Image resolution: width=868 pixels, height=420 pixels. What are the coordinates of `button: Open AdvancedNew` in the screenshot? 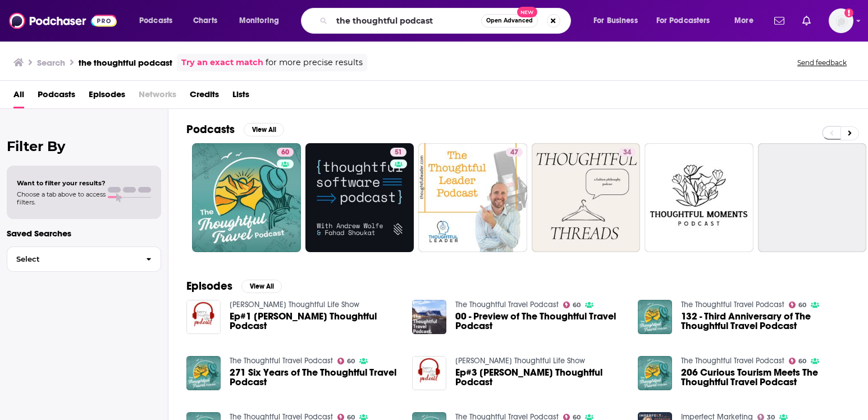 It's located at (509, 21).